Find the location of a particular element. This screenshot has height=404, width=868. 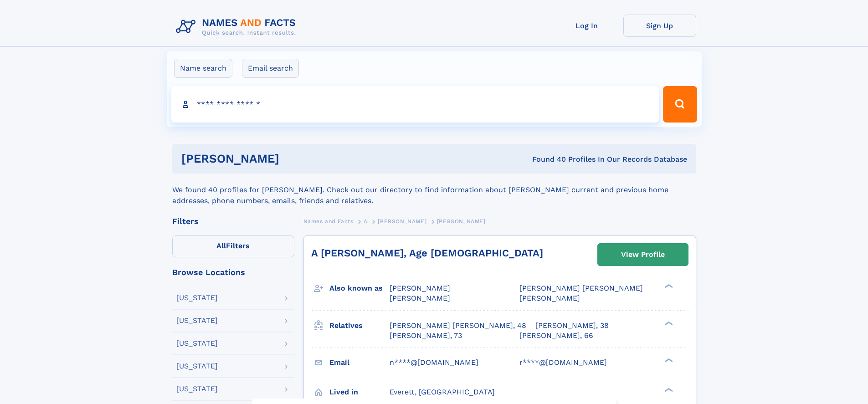

div: View Profile is located at coordinates (643, 254).